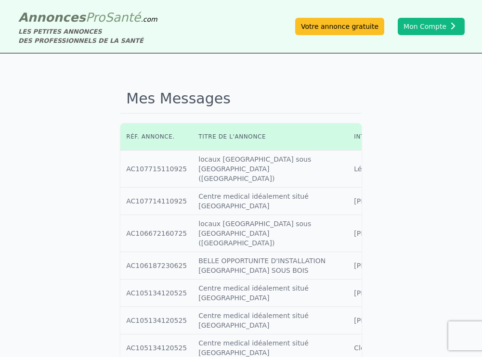  What do you see at coordinates (88, 17) in the screenshot?
I see `a: AnnoncesProSanté.com` at bounding box center [88, 17].